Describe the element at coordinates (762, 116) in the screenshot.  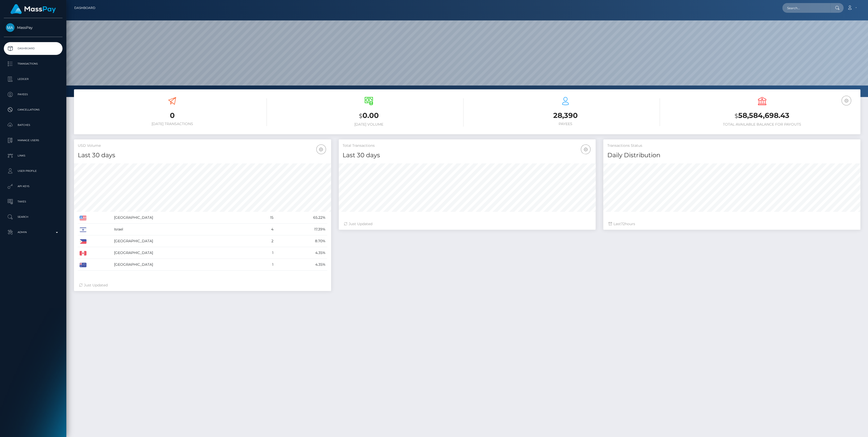
I see `h3: 58,584,698.43` at that location.